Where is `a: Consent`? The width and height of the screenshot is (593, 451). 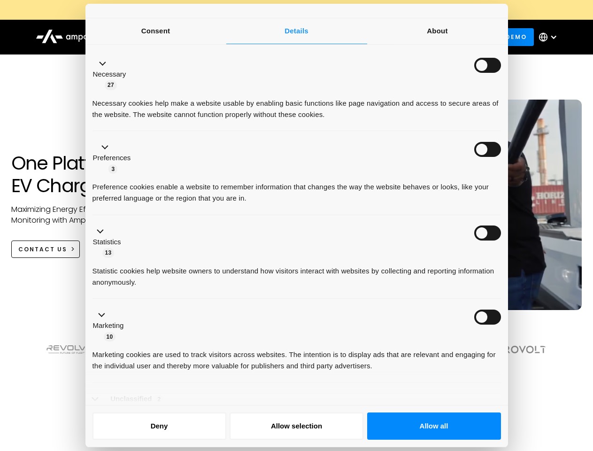 a: Consent is located at coordinates (156, 31).